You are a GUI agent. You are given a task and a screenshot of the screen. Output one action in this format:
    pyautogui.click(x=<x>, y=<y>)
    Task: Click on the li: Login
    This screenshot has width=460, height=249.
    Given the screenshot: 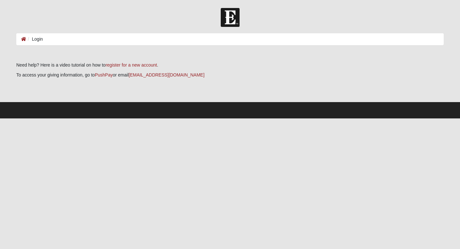 What is the action you would take?
    pyautogui.click(x=34, y=39)
    